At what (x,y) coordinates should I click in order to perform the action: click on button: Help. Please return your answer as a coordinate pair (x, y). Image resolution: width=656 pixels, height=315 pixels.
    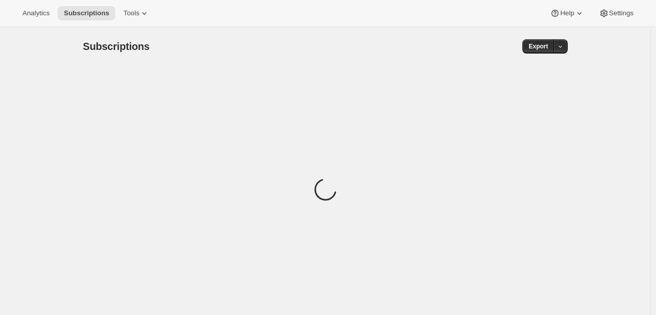
    Looking at the image, I should click on (567, 13).